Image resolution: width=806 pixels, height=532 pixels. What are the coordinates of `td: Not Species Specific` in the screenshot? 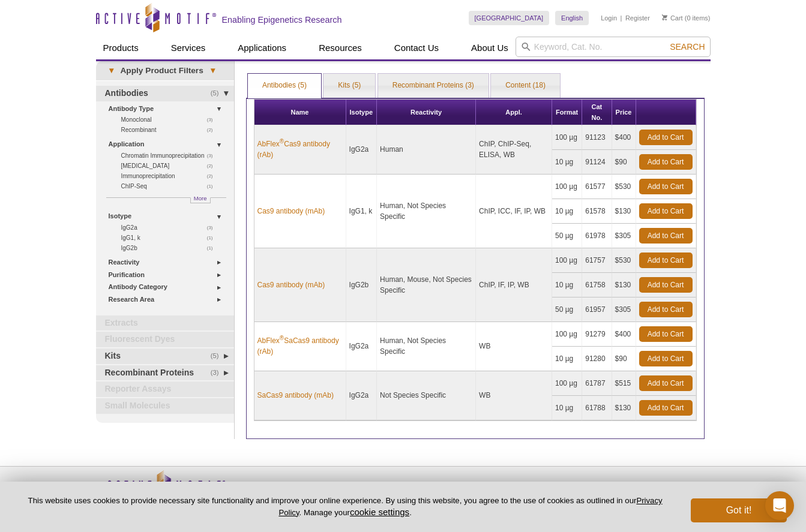 It's located at (426, 396).